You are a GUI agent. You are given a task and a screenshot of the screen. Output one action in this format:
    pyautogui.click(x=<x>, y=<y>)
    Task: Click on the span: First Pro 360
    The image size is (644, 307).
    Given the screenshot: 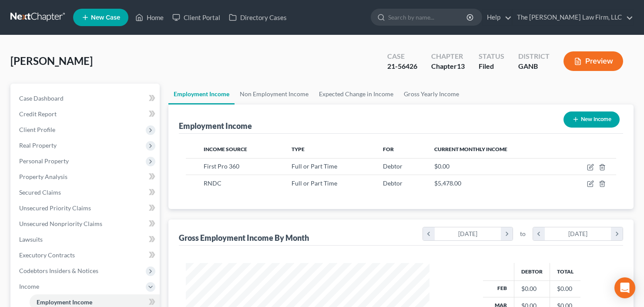 What is the action you would take?
    pyautogui.click(x=221, y=166)
    